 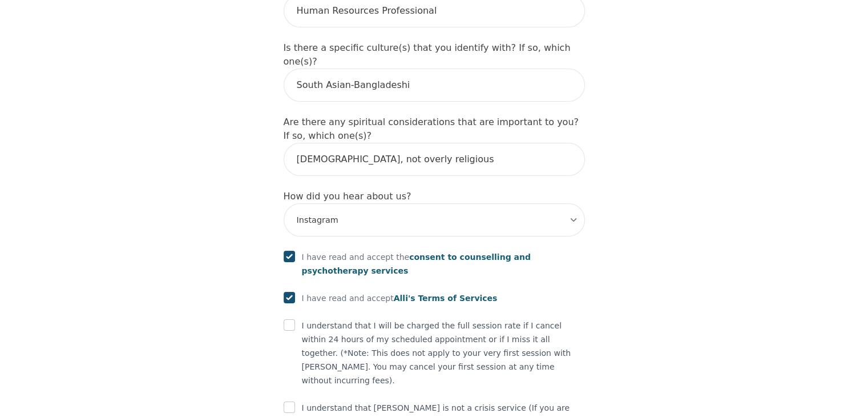 I want to click on p: I understand that I will be charged the full session rate if I cancel within 24 hours of my sched..., so click(x=443, y=353).